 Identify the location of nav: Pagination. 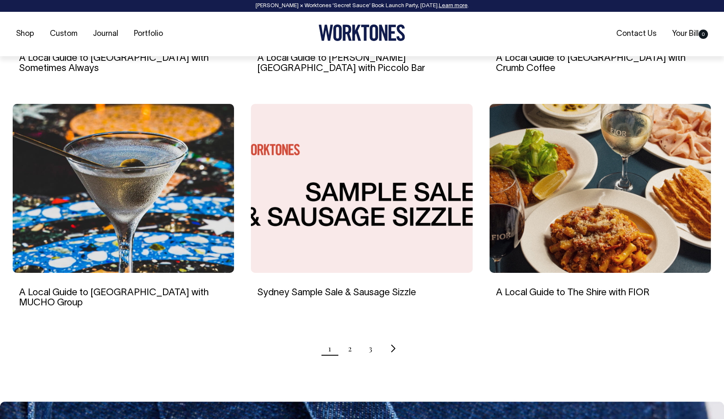
(362, 348).